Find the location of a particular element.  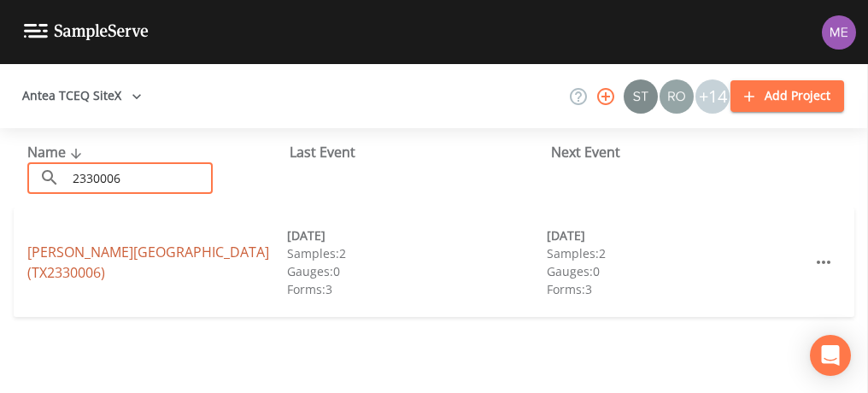

img: d4d65db7c401dd99d63b7ad86343d265 is located at coordinates (839, 33).